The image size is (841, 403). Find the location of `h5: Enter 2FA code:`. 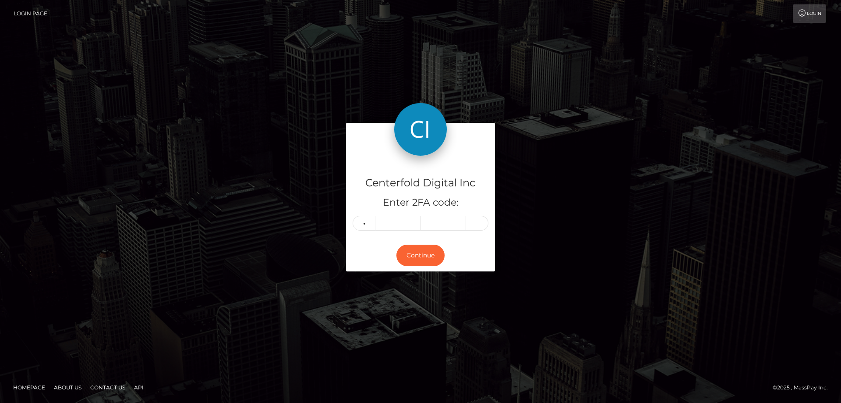

h5: Enter 2FA code: is located at coordinates (421, 202).